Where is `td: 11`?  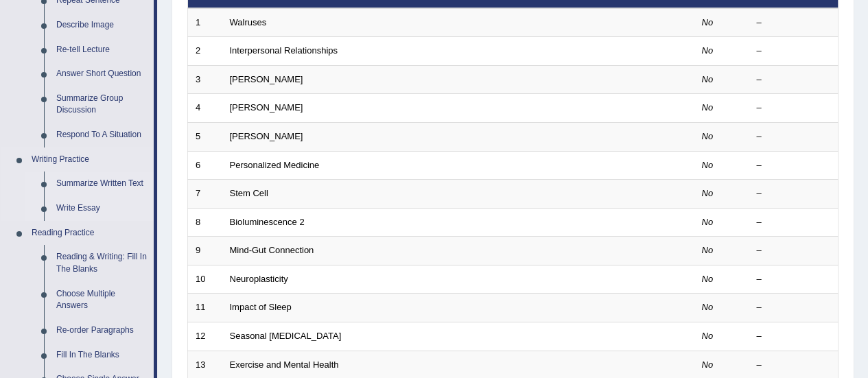
td: 11 is located at coordinates (205, 308).